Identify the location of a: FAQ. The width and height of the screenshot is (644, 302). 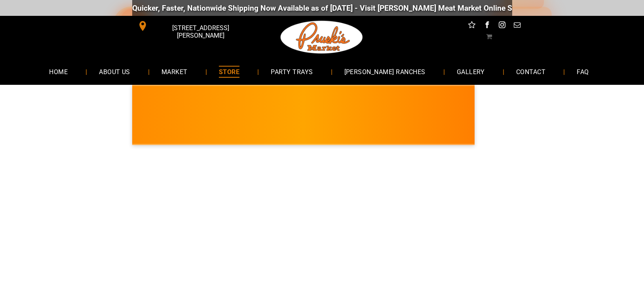
(582, 72).